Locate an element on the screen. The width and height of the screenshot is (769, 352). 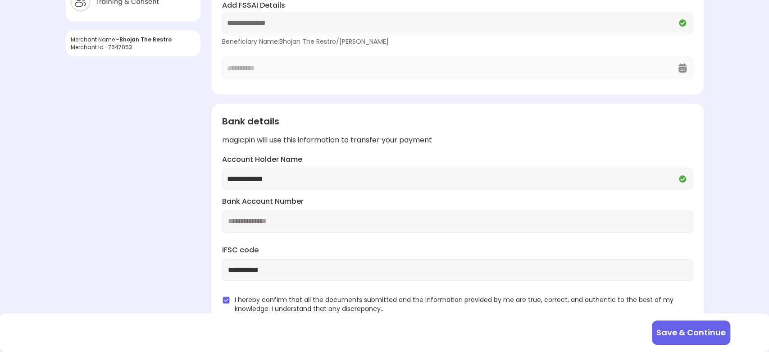
img: checked is located at coordinates (226, 300).